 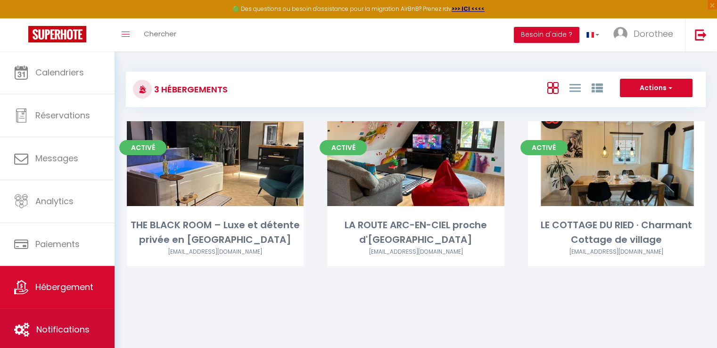 What do you see at coordinates (63, 329) in the screenshot?
I see `span: Notifications` at bounding box center [63, 329].